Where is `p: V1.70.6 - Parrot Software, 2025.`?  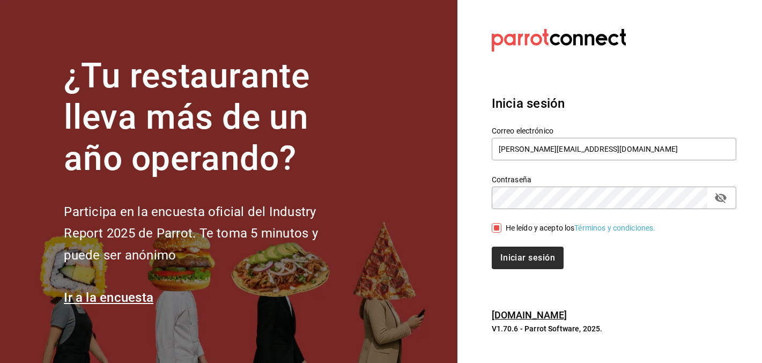 p: V1.70.6 - Parrot Software, 2025. is located at coordinates (614, 329).